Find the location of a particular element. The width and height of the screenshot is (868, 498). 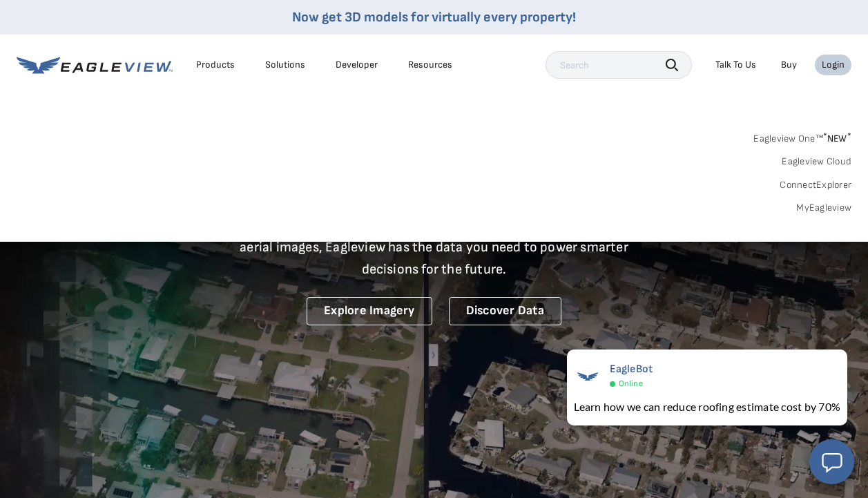

a: Eagleview One™*NEW* is located at coordinates (803, 136).